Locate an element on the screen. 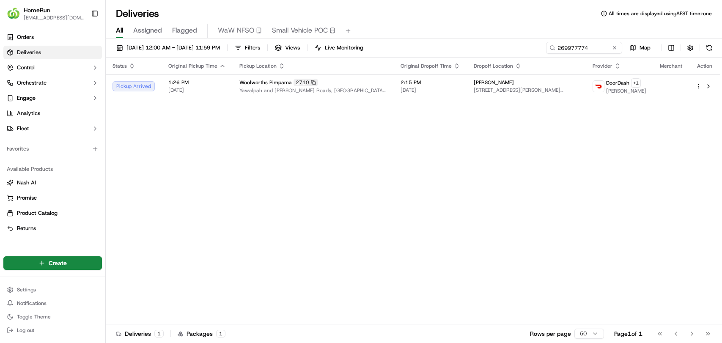  span: DoorDash is located at coordinates (618, 83).